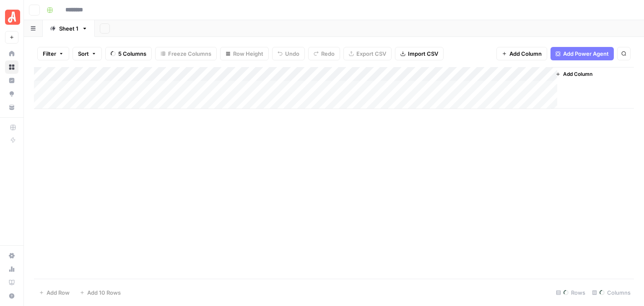  Describe the element at coordinates (12, 17) in the screenshot. I see `button: Workspace: Angi` at that location.